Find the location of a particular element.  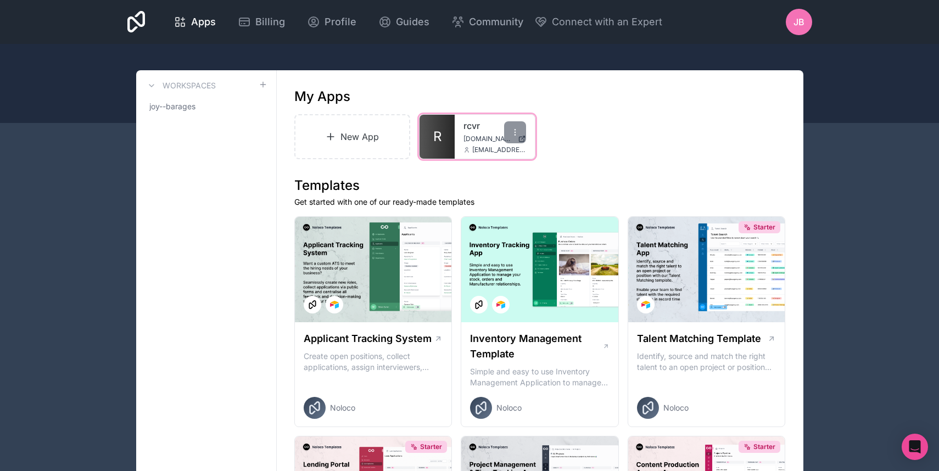

span: JB is located at coordinates (799, 22).